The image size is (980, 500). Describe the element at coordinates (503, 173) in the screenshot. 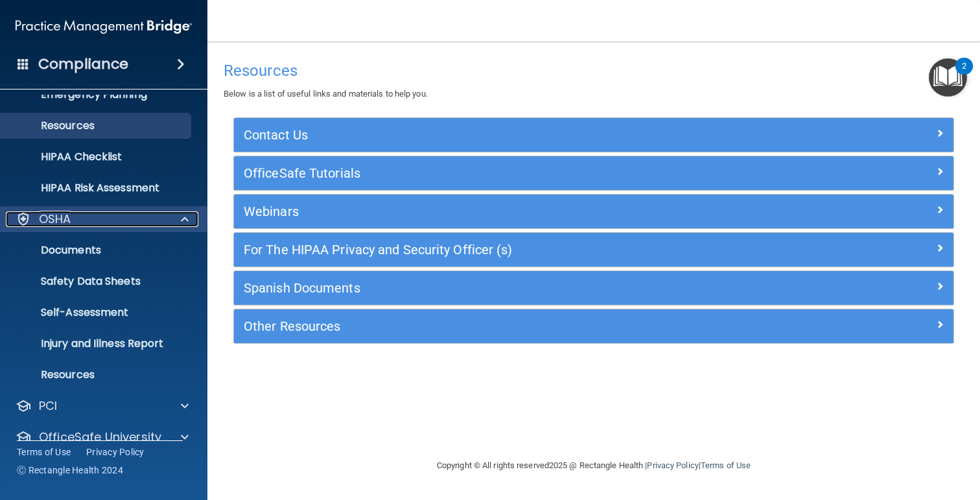

I see `h5: OfficeSafe Tutorials` at that location.